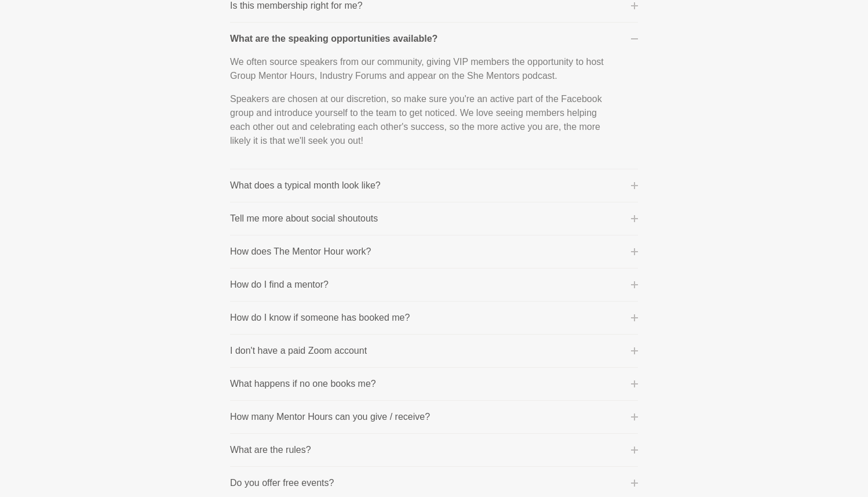 Image resolution: width=868 pixels, height=497 pixels. I want to click on p: What are the speaking opportunities available?, so click(333, 39).